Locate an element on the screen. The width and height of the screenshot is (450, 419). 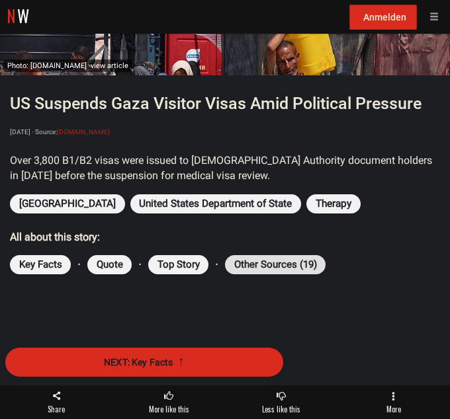
button: Key Facts is located at coordinates (40, 265).